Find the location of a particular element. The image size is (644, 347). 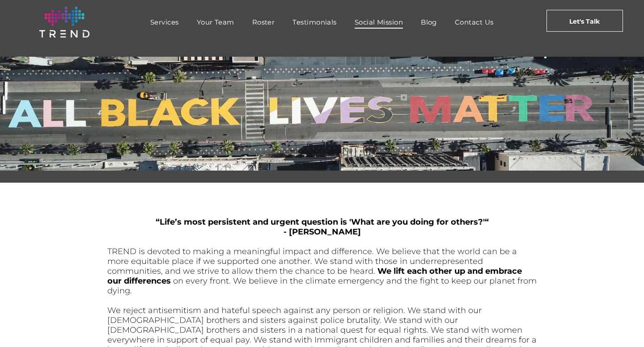

span: We lift each other up and embrace our differences is located at coordinates (314, 276).